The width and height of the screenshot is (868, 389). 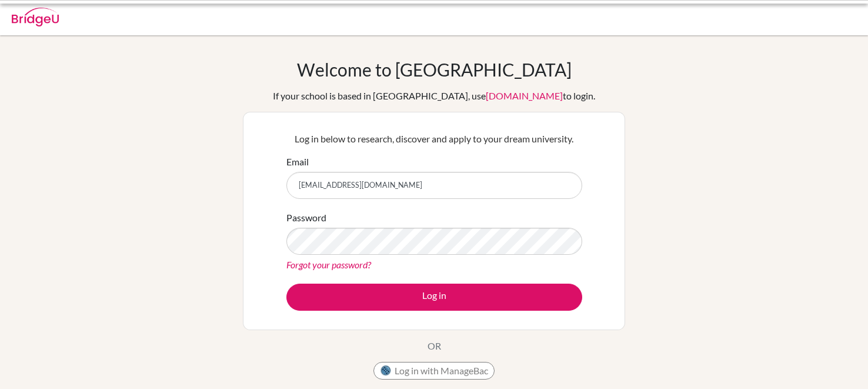 I want to click on button: Log in with ManageBac, so click(x=434, y=371).